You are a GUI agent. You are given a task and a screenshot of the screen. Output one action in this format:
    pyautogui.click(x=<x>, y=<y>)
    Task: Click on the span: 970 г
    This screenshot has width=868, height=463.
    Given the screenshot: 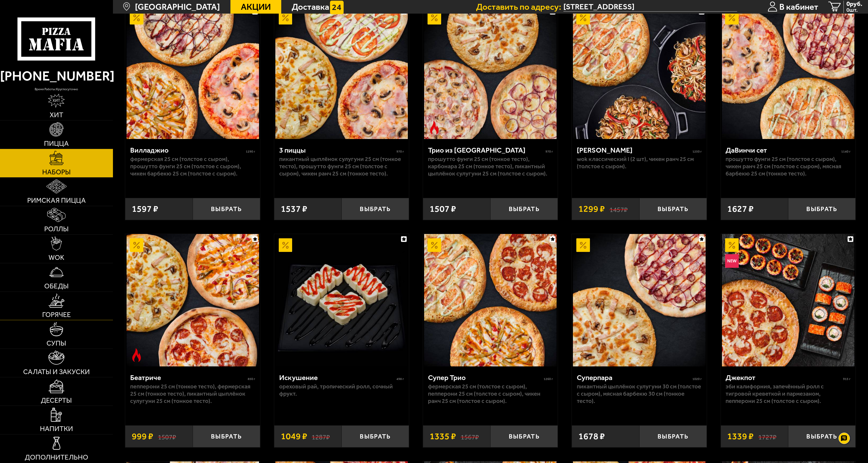 What is the action you would take?
    pyautogui.click(x=400, y=151)
    